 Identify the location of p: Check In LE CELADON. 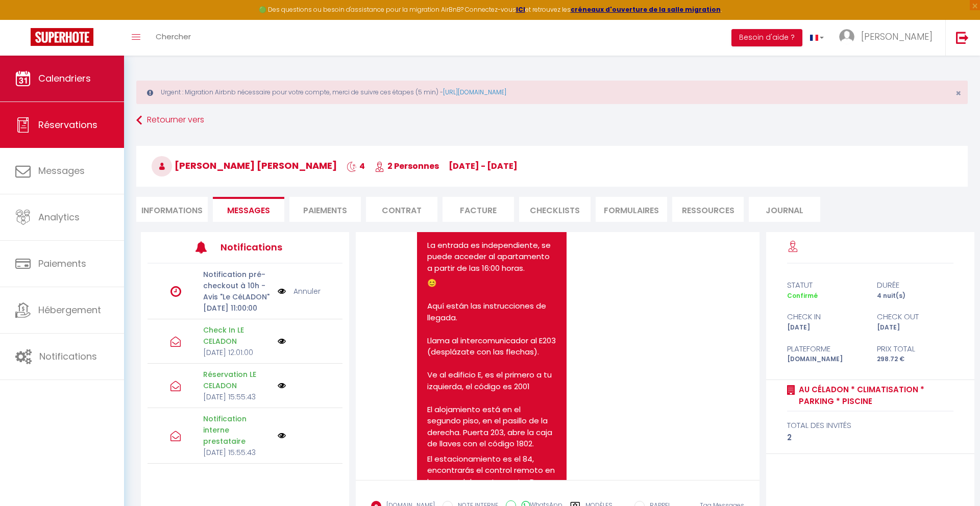
(237, 336).